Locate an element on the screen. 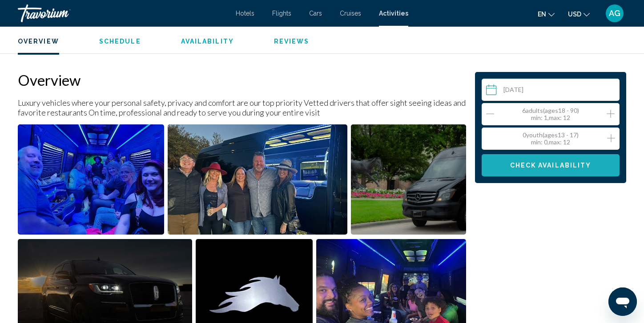  span: Cars is located at coordinates (315, 13).